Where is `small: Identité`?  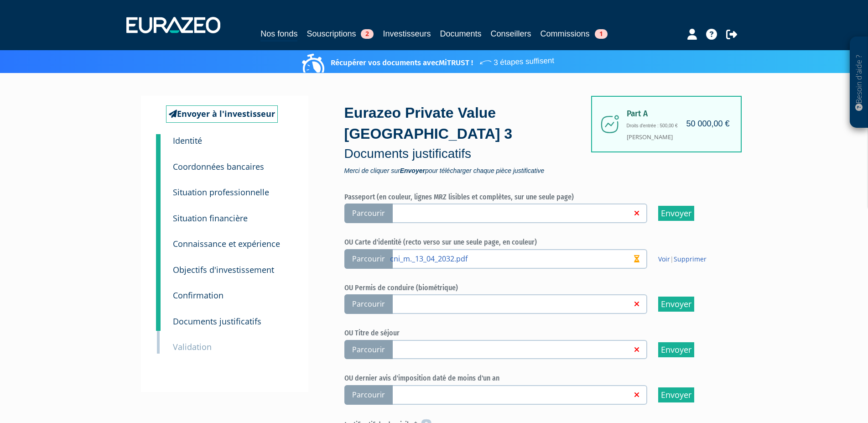 small: Identité is located at coordinates (187, 141).